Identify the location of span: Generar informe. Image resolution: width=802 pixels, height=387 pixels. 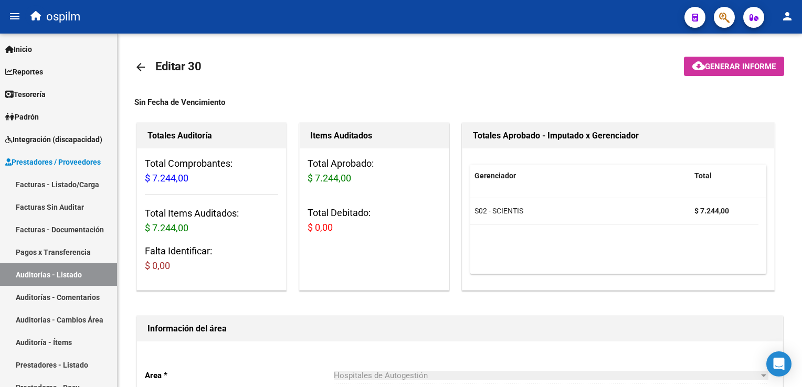
(740, 67).